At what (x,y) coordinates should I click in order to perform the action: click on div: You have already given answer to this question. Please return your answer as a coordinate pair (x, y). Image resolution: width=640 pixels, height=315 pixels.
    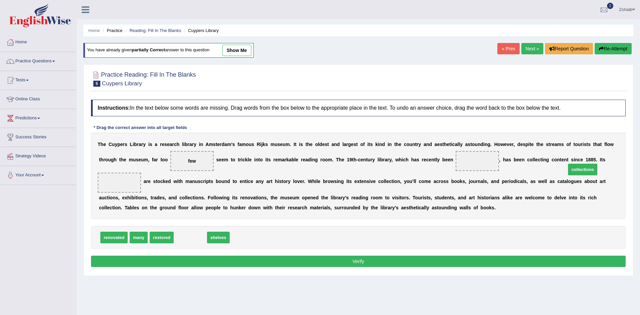
    Looking at the image, I should click on (168, 50).